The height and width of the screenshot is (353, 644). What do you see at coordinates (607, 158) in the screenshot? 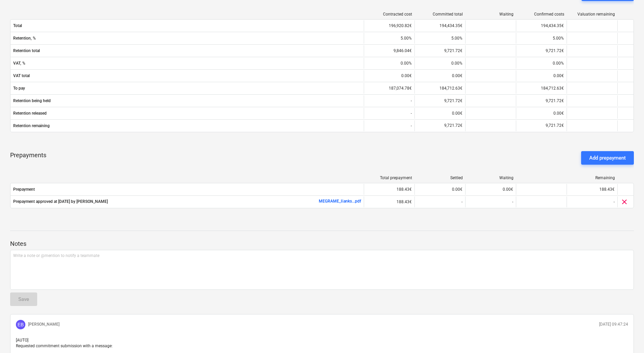
I see `button: Add prepayment` at bounding box center [607, 158].